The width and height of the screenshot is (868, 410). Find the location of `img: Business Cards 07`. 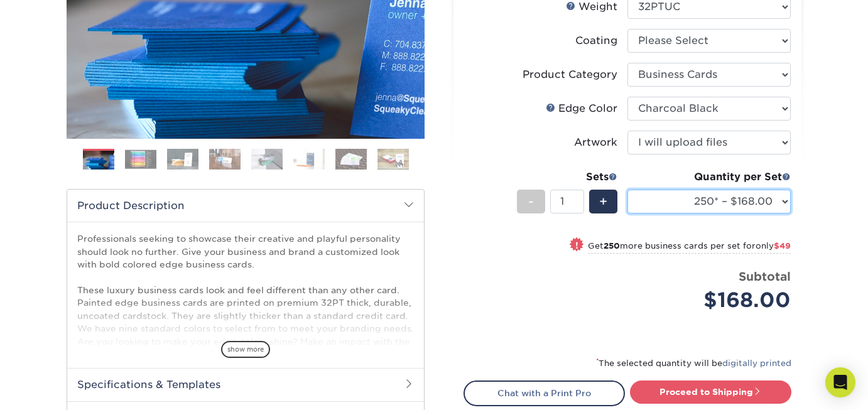

img: Business Cards 07 is located at coordinates (351, 159).